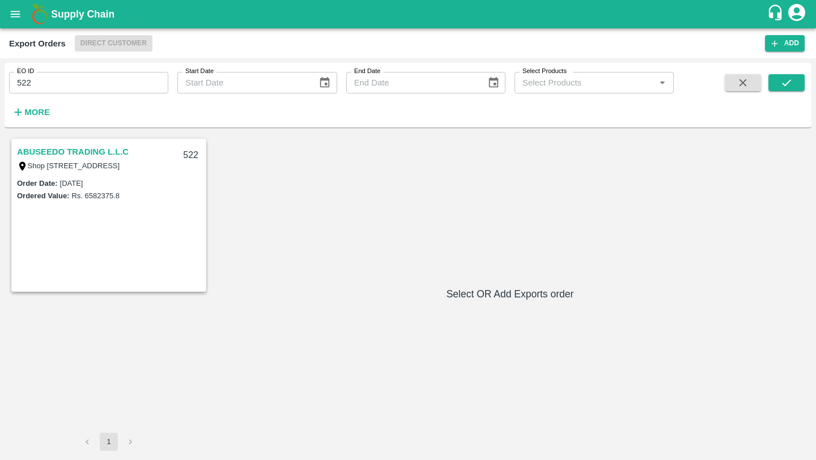  Describe the element at coordinates (37, 112) in the screenshot. I see `strong: More` at that location.